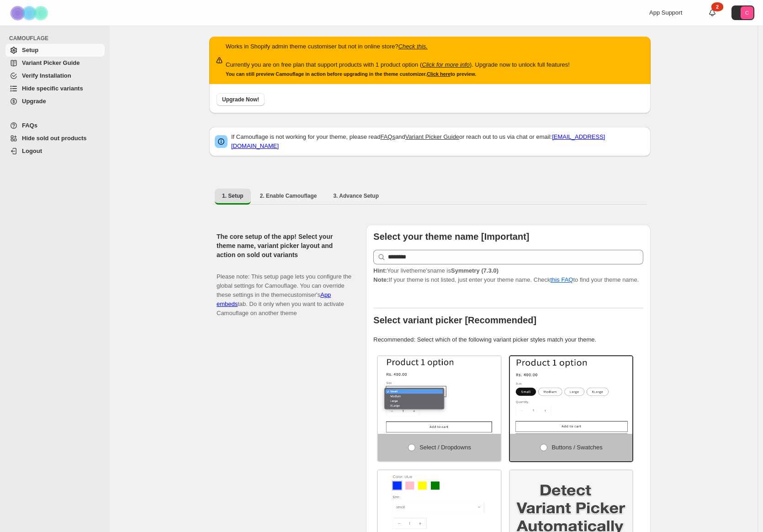  What do you see at coordinates (284, 246) in the screenshot?
I see `h2: The core setup of the app! Select your theme name, variant picker layout and action on sold out v...` at bounding box center [284, 246].